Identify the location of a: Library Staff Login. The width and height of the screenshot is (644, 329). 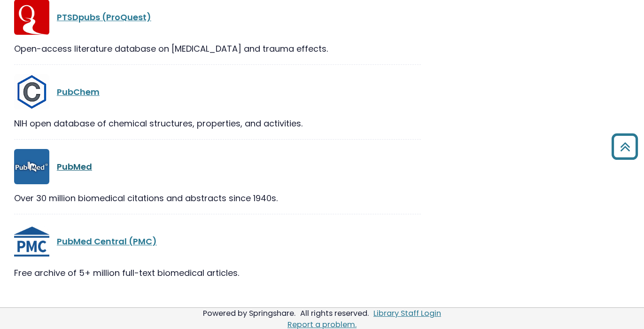
(407, 313).